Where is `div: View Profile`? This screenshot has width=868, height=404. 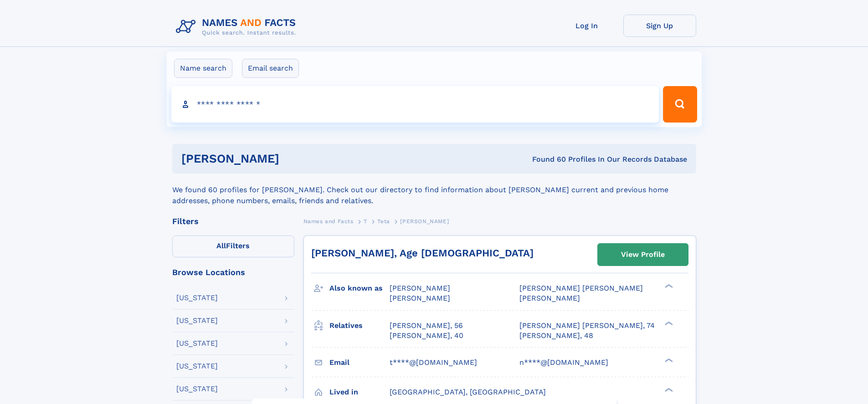 div: View Profile is located at coordinates (643, 255).